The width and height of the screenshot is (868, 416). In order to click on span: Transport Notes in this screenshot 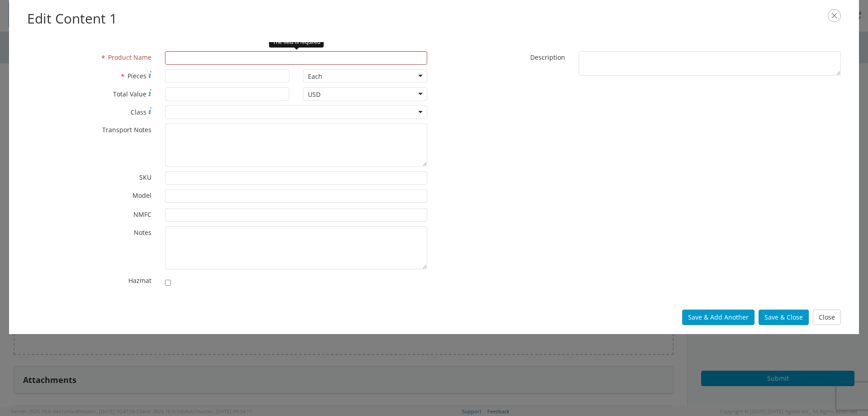, I will do `click(127, 129)`.